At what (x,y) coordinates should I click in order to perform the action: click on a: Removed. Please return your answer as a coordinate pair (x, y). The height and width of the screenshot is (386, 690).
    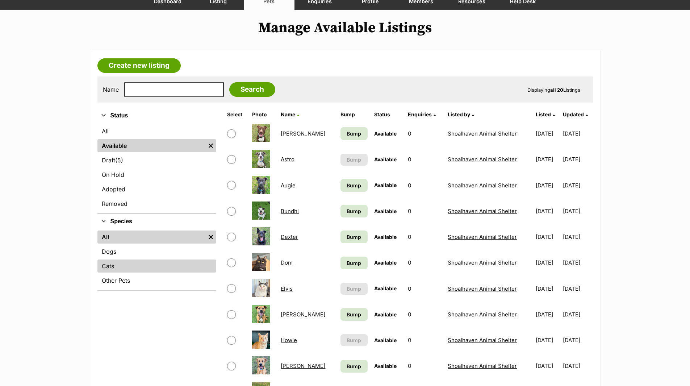
    Looking at the image, I should click on (157, 204).